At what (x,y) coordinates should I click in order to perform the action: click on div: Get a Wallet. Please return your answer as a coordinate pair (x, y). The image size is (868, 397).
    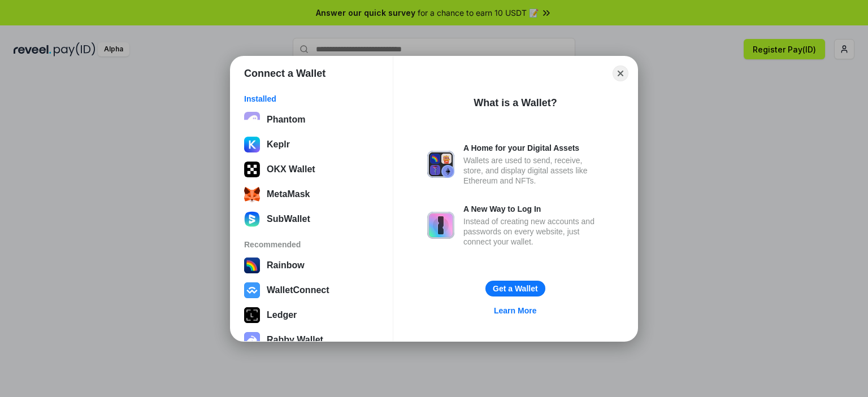
    Looking at the image, I should click on (516, 289).